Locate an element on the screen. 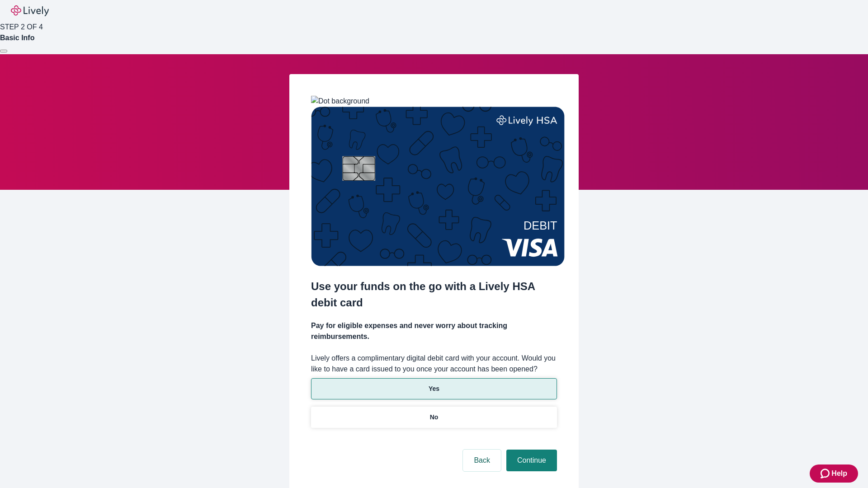 This screenshot has width=868, height=488. span: Help is located at coordinates (839, 473).